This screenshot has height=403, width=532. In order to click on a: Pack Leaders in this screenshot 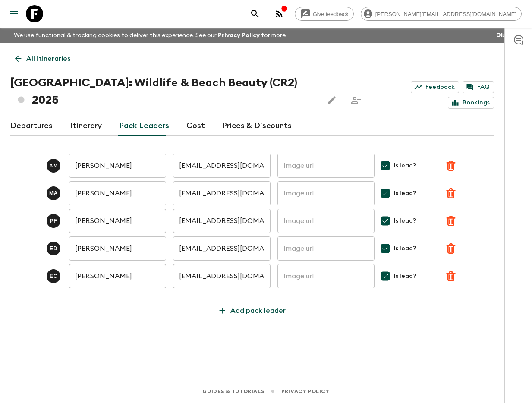, I will do `click(144, 126)`.